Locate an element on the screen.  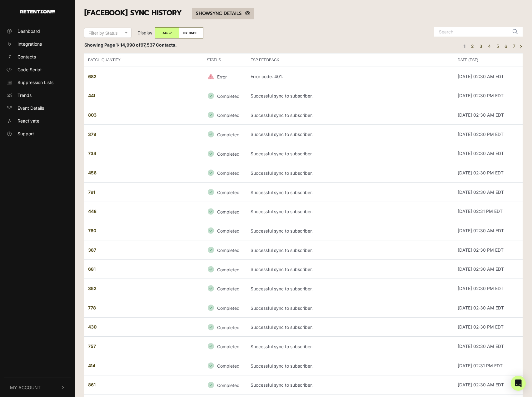
div: Open Intercom Messenger is located at coordinates (518, 383).